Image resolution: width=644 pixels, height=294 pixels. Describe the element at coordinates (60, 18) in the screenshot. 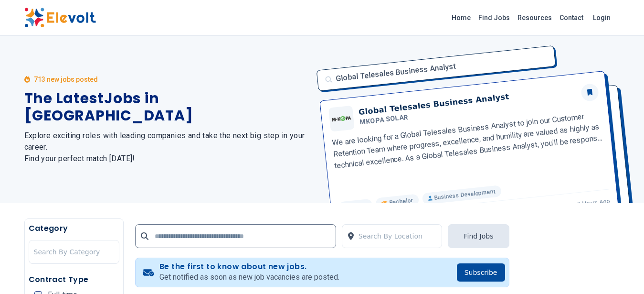

I see `img: Elevolt` at that location.